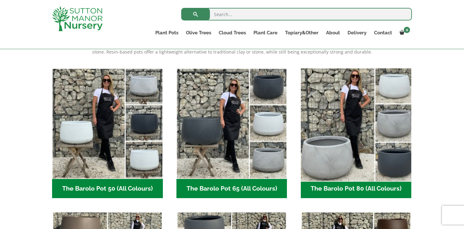 The width and height of the screenshot is (464, 229). I want to click on a: About, so click(333, 33).